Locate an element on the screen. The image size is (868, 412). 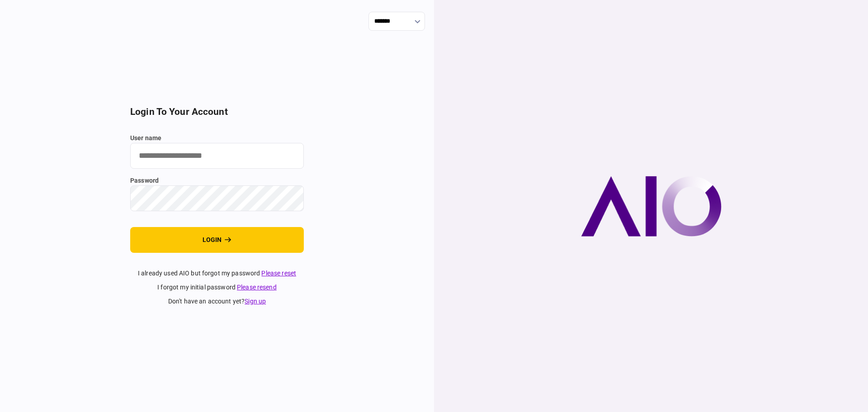
input: user name is located at coordinates (217, 156).